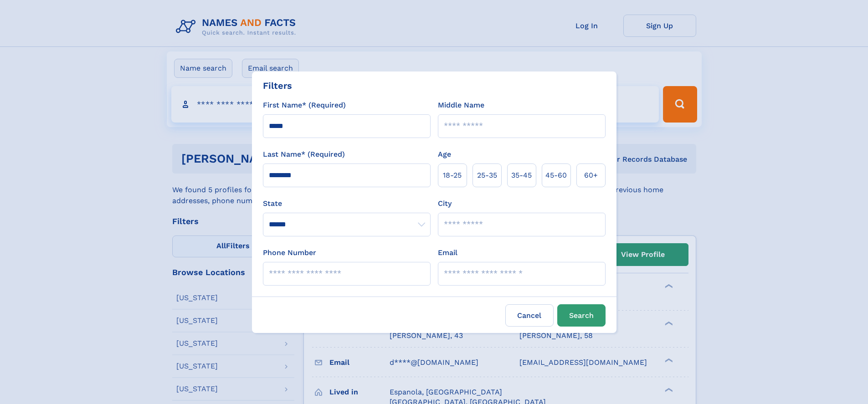 This screenshot has width=868, height=404. I want to click on label: City, so click(445, 204).